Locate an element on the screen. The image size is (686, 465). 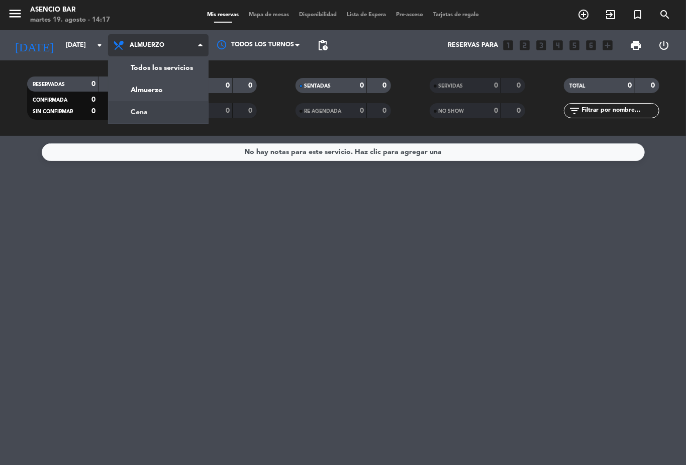
div: Asencio Bar is located at coordinates (70, 10).